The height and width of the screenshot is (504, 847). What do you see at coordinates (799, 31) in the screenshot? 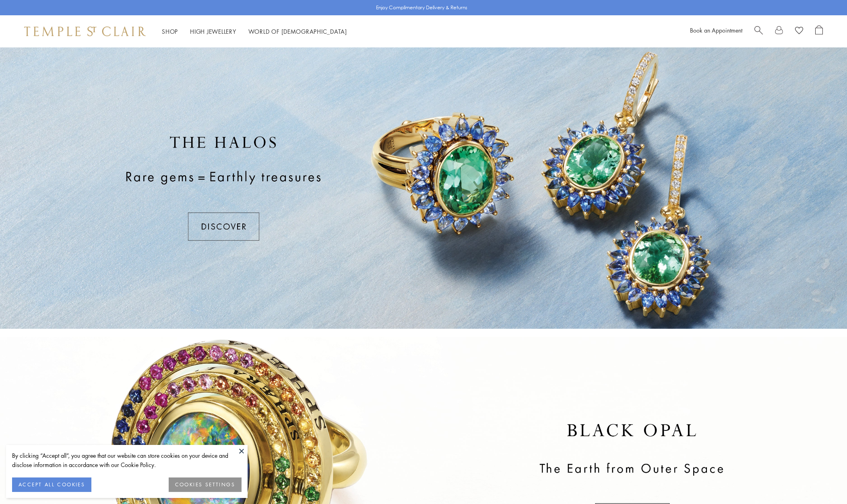
I see `a: View Wishlist` at bounding box center [799, 31].